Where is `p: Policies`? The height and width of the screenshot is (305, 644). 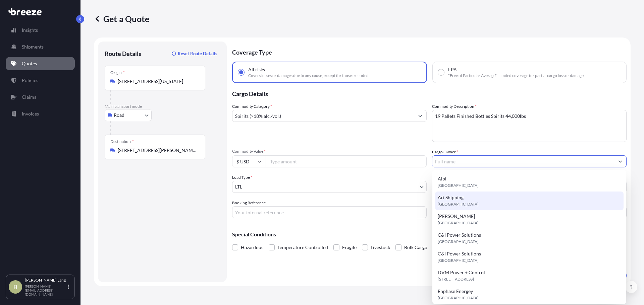 p: Policies is located at coordinates (30, 80).